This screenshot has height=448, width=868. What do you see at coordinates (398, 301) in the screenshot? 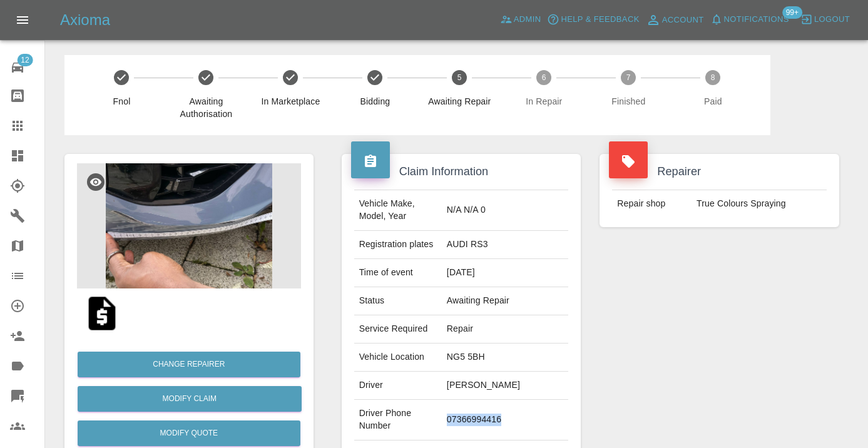
I see `td: Status` at bounding box center [398, 301].